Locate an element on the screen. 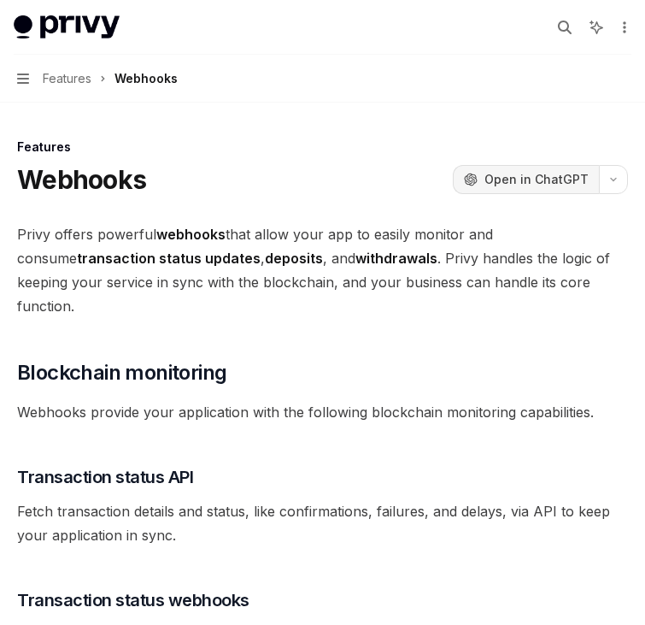  strong: transaction status updates is located at coordinates (168, 258).